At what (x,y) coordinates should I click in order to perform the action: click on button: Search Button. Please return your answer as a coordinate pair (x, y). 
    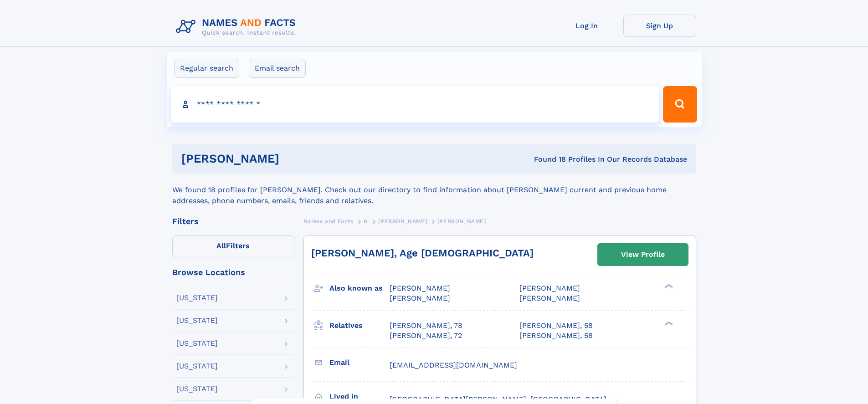
    Looking at the image, I should click on (680, 104).